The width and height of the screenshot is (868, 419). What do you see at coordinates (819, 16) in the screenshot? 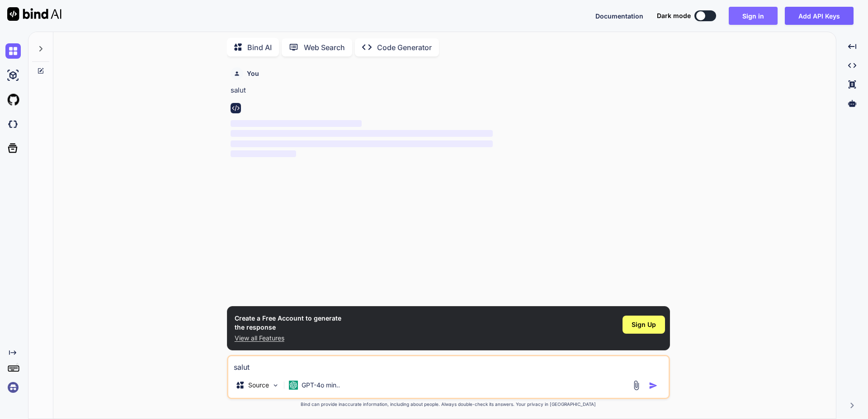
I see `button: Add API Keys` at bounding box center [819, 16].